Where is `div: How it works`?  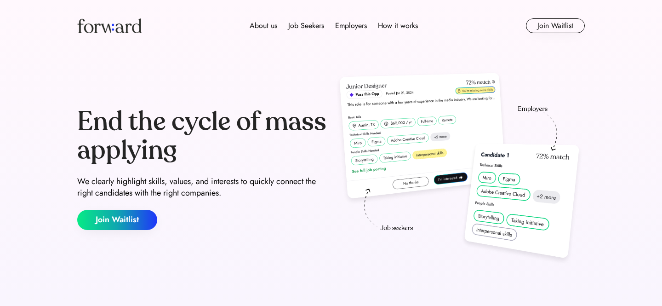 div: How it works is located at coordinates (397, 26).